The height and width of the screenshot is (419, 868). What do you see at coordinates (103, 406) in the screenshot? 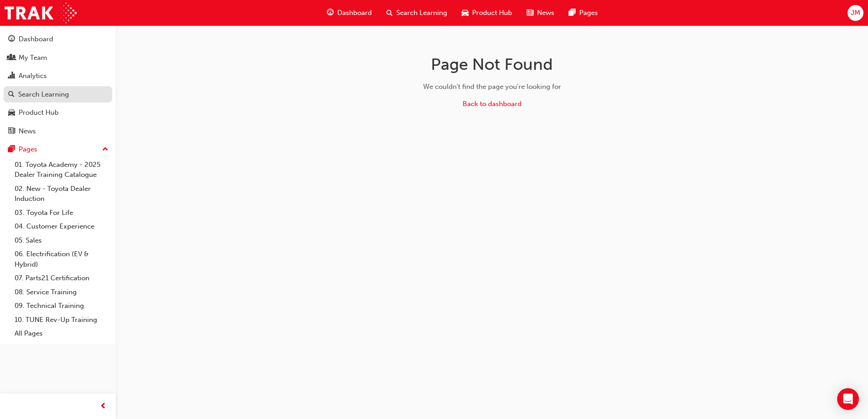
I see `span: prev-icon` at bounding box center [103, 406].